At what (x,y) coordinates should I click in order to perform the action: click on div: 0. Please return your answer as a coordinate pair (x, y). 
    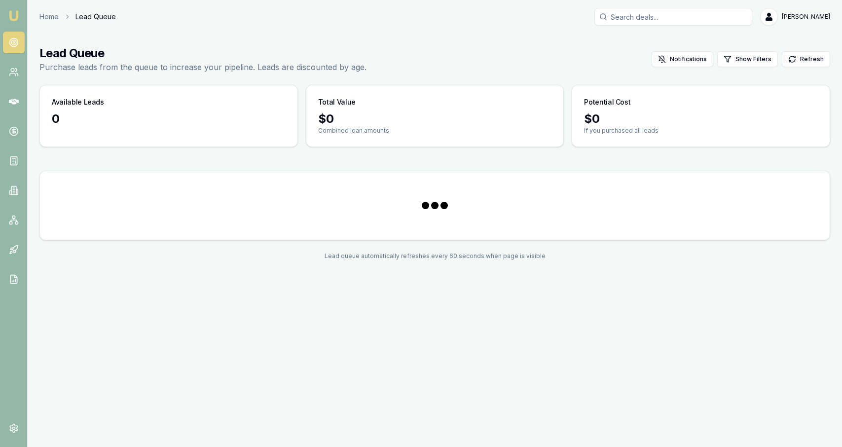
    Looking at the image, I should click on (169, 119).